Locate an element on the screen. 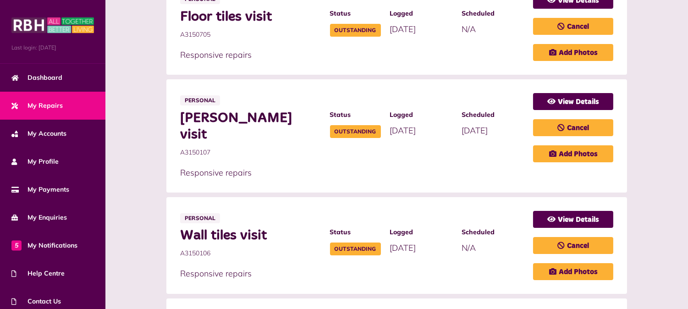 This screenshot has height=309, width=688. span: A3150106 is located at coordinates (250, 253).